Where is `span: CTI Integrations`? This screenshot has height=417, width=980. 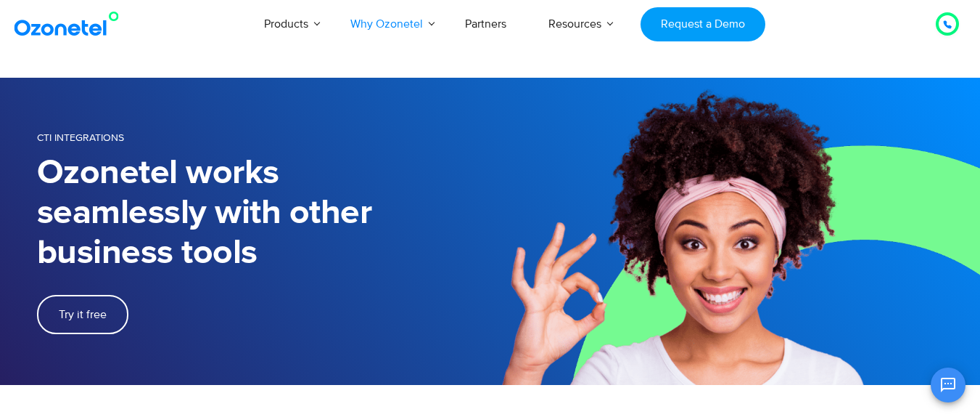
span: CTI Integrations is located at coordinates (81, 137).